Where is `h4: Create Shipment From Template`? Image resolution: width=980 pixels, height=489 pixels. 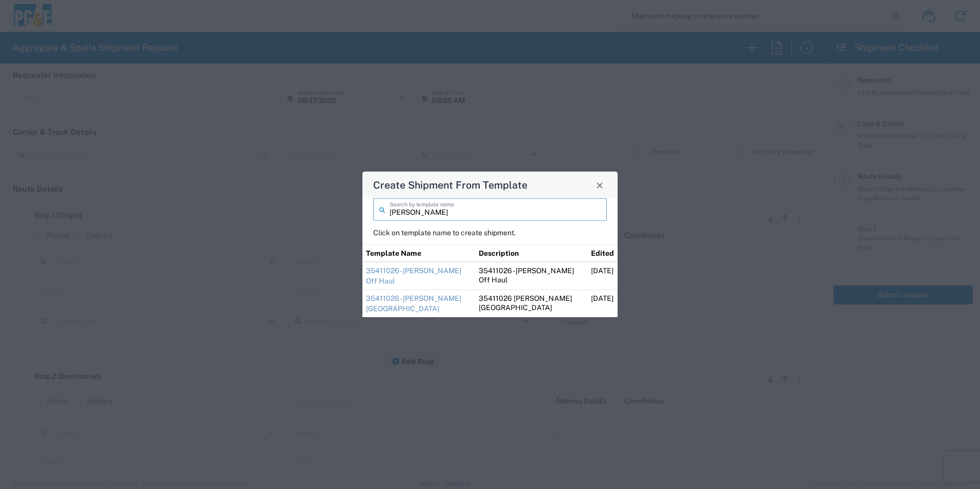
h4: Create Shipment From Template is located at coordinates (450, 184).